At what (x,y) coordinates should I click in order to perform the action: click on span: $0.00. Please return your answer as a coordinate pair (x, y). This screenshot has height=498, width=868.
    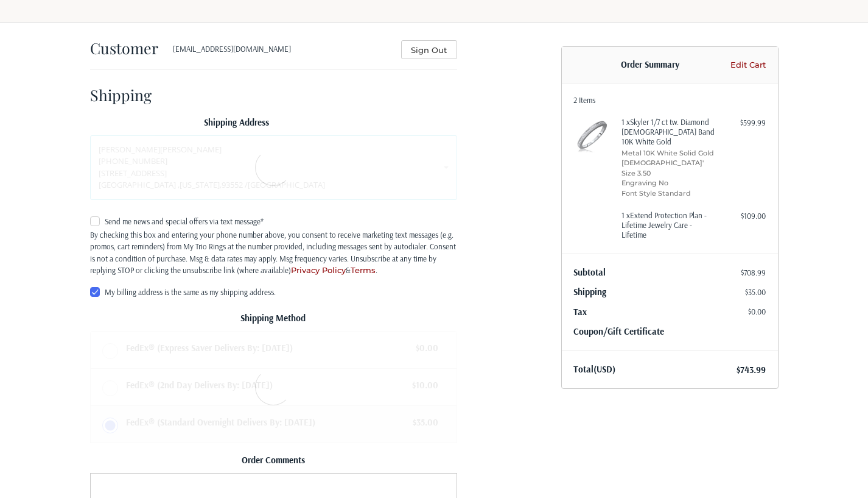
    Looking at the image, I should click on (756, 312).